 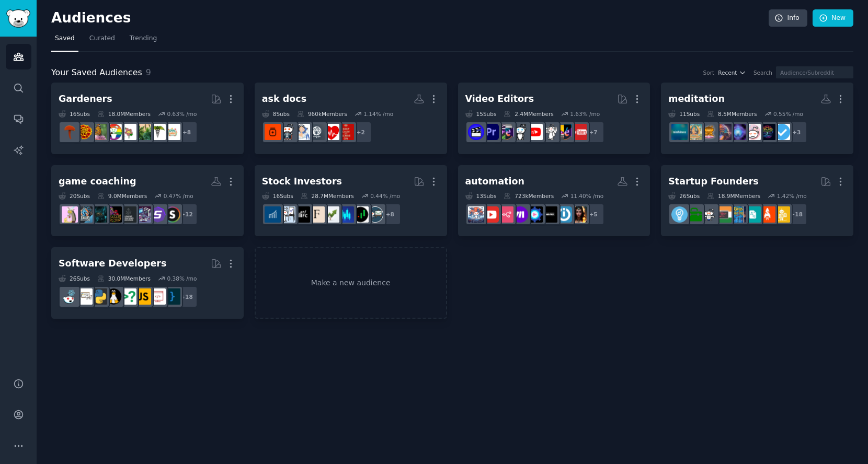 I want to click on img: dividends, so click(x=272, y=215).